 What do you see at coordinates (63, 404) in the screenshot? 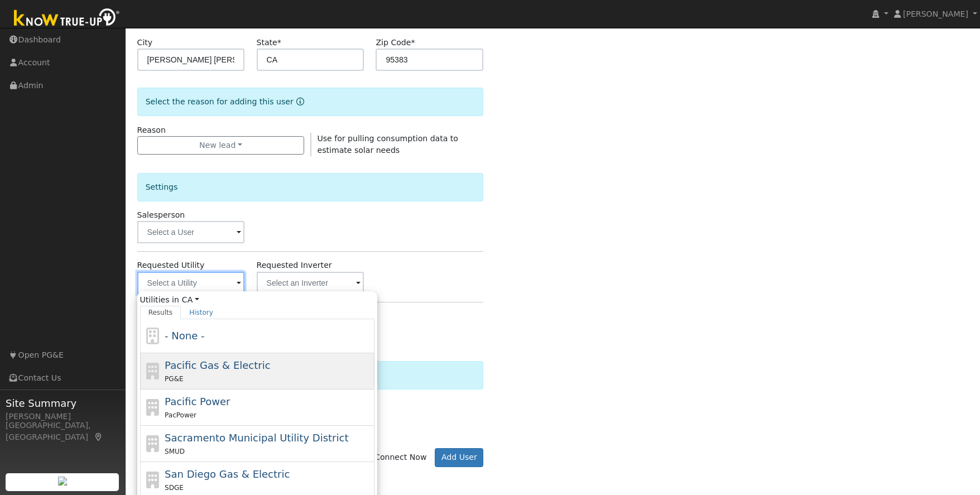
I see `span: Site Summary` at bounding box center [63, 404].